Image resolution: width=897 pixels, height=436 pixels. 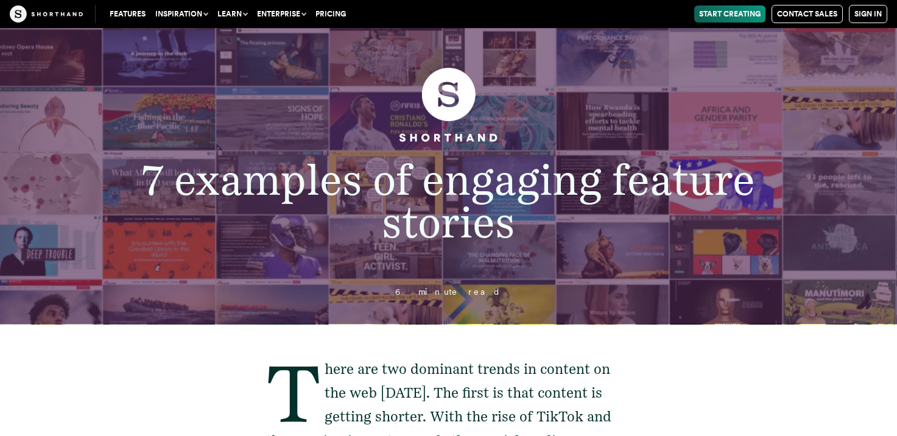 I want to click on a: Pricing, so click(x=331, y=14).